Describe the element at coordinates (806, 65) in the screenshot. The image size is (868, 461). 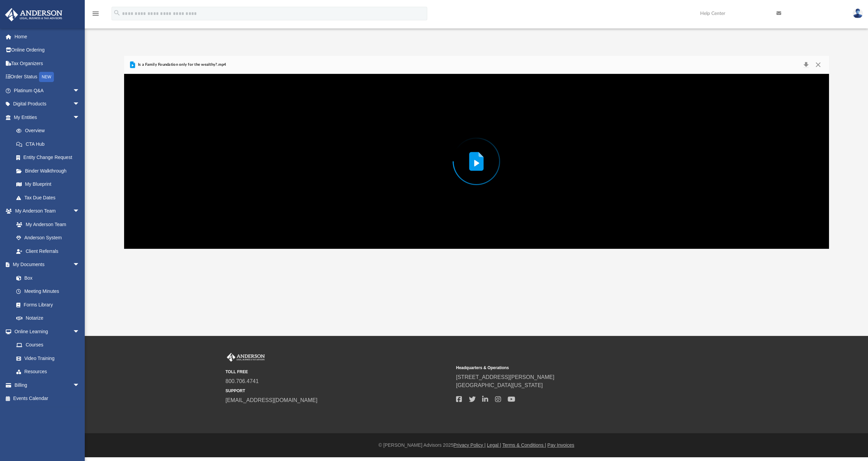
I see `button: Download` at that location.